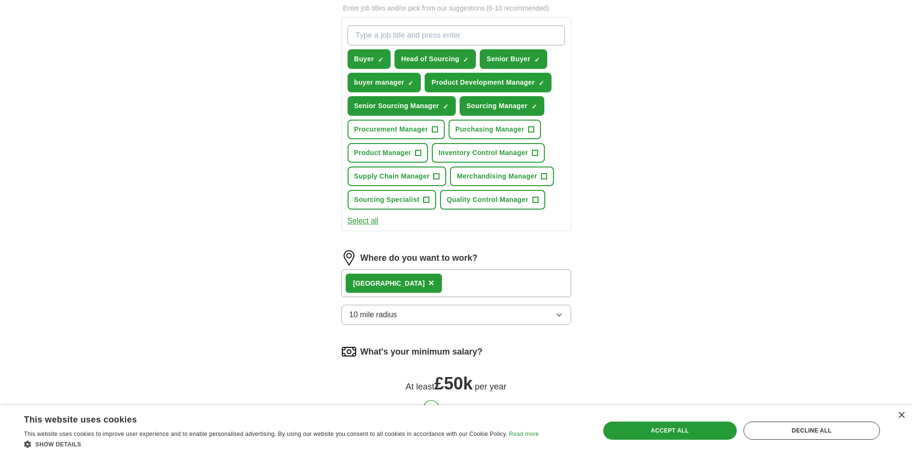 This screenshot has height=456, width=912. Describe the element at coordinates (384, 82) in the screenshot. I see `button: buyer manager✓` at that location.